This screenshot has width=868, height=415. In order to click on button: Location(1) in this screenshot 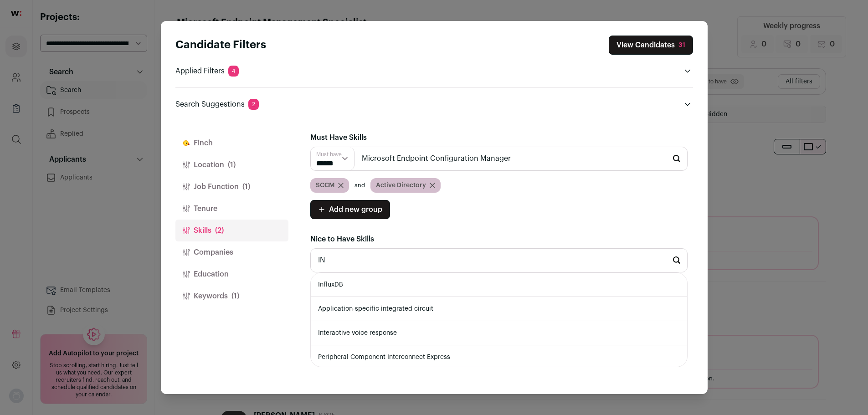, I will do `click(232, 165)`.